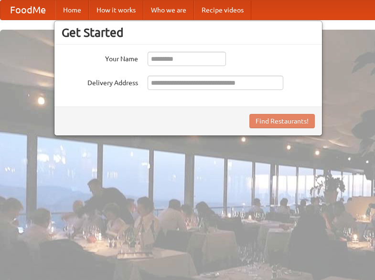  I want to click on a: How it works, so click(116, 10).